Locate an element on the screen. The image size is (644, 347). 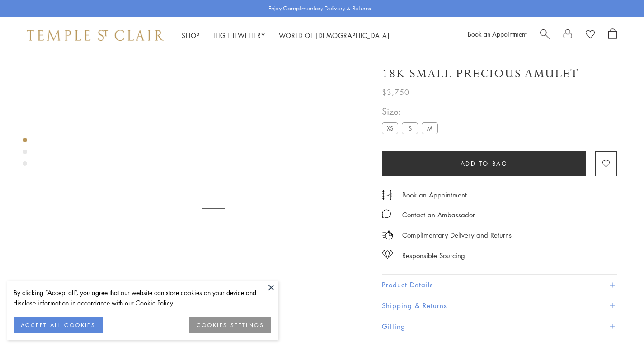
span: $3,750 is located at coordinates (395, 92).